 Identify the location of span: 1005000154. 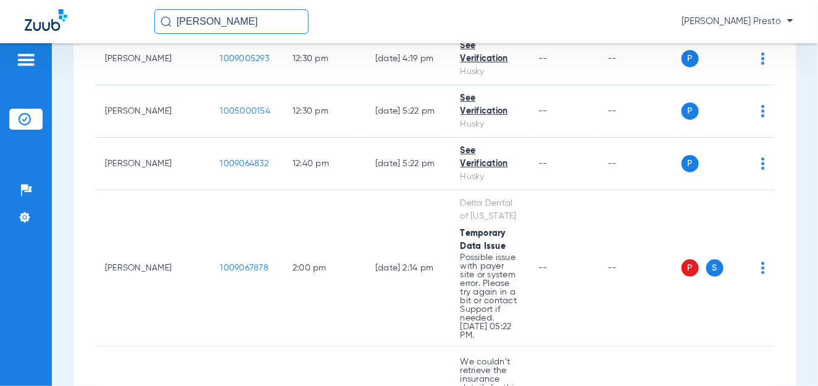
(246, 111).